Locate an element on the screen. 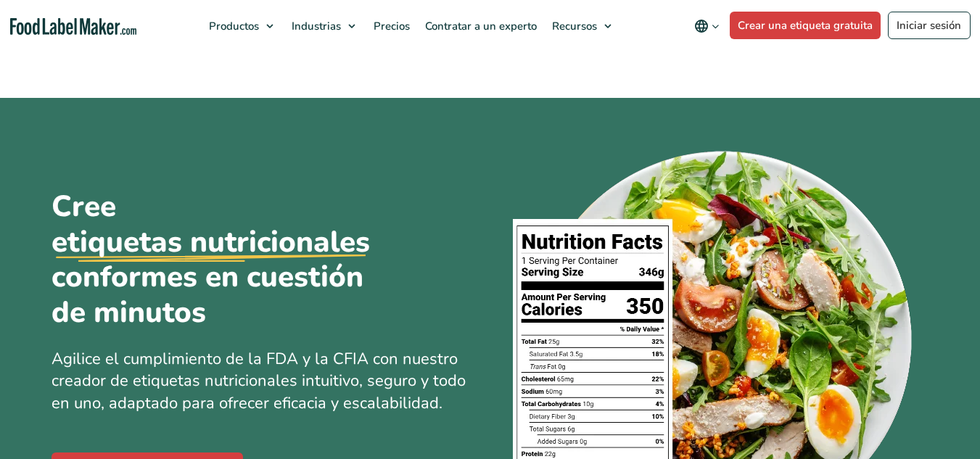 This screenshot has height=459, width=980. span: Productos is located at coordinates (232, 26).